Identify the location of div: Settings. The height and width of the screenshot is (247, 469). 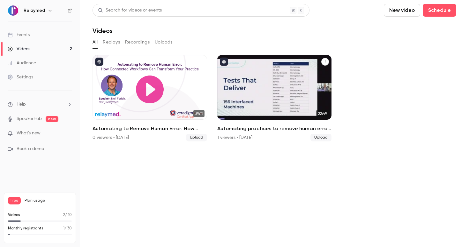
(20, 77).